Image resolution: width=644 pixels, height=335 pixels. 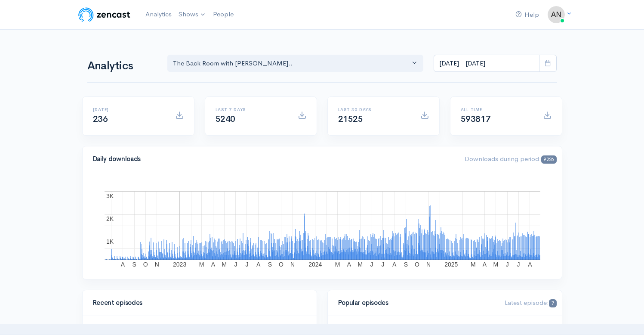 What do you see at coordinates (315, 264) in the screenshot?
I see `text: 2024` at bounding box center [315, 264].